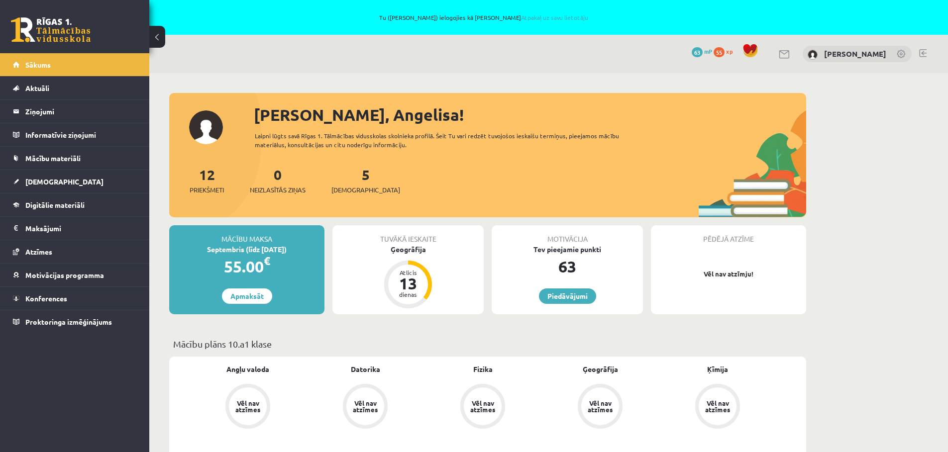 This screenshot has height=452, width=948. Describe the element at coordinates (483, 369) in the screenshot. I see `a: Fizika` at that location.